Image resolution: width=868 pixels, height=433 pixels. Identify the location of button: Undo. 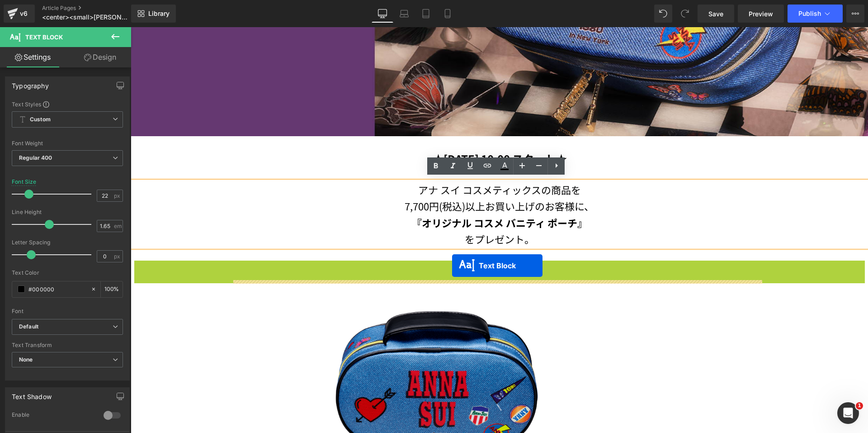
(663, 14).